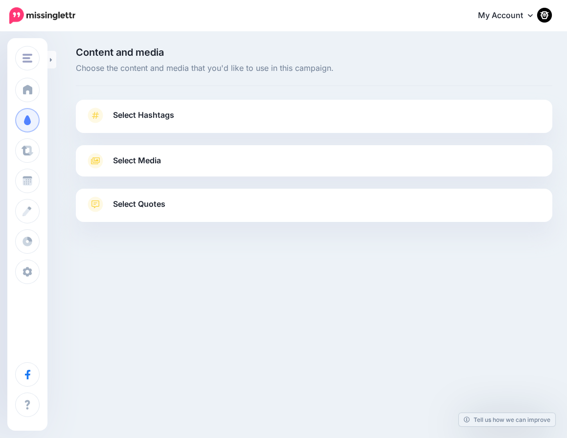 This screenshot has width=567, height=438. Describe the element at coordinates (314, 69) in the screenshot. I see `span: Choose the content and media that you'd like to use in this campaign.` at that location.